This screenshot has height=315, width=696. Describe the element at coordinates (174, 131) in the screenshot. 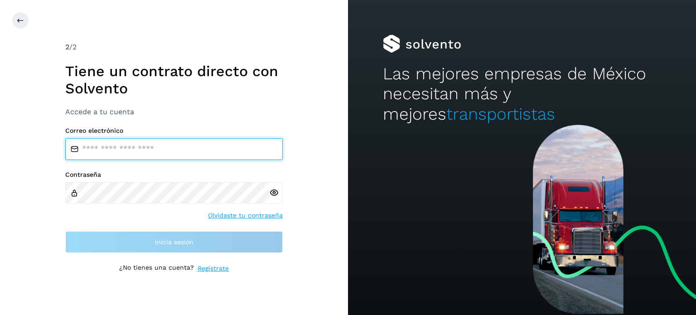

I see `label: Correo electrónico` at that location.